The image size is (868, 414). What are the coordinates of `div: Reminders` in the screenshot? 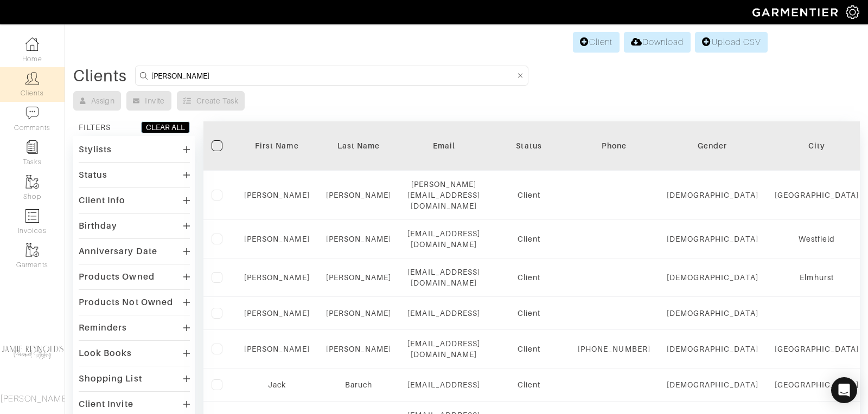 It's located at (102, 328).